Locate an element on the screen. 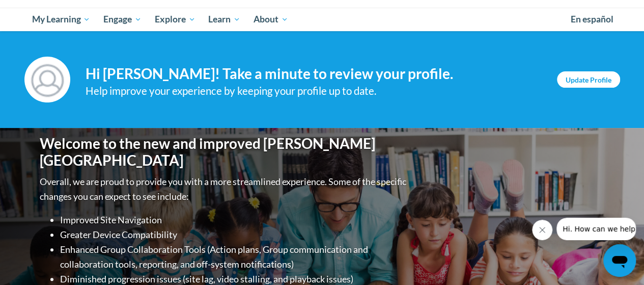  span: En español is located at coordinates (592, 19).